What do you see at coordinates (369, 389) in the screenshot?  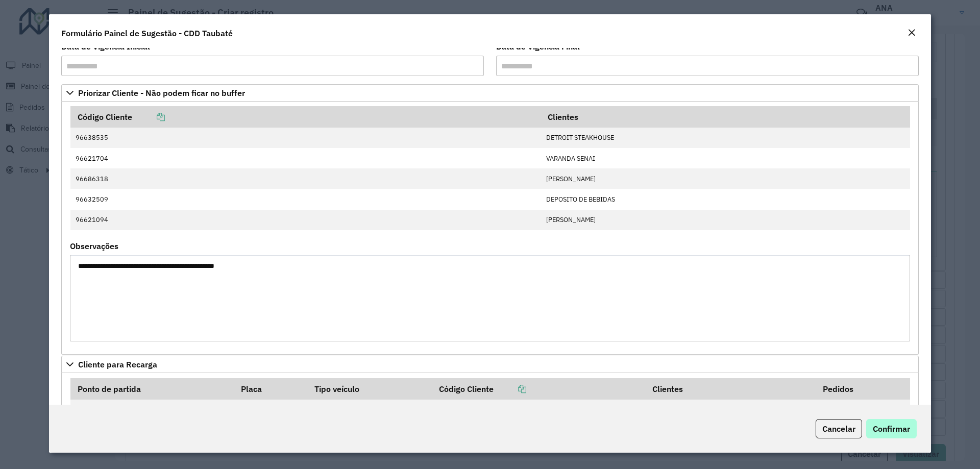 I see `th: Tipo veículo` at bounding box center [369, 389].